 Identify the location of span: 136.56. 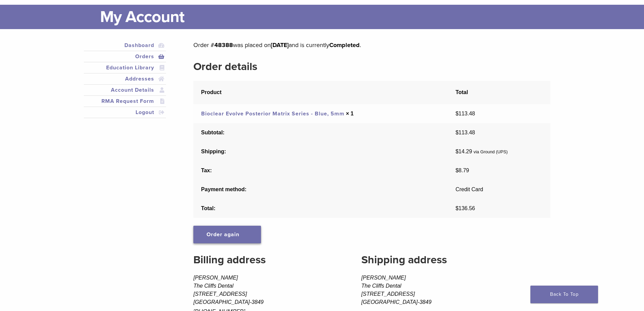
(465, 208).